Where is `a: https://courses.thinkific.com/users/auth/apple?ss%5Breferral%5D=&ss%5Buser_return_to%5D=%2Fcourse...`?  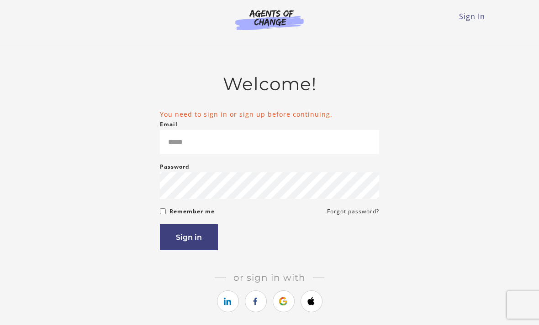
a: https://courses.thinkific.com/users/auth/apple?ss%5Breferral%5D=&ss%5Buser_return_to%5D=%2Fcourse... is located at coordinates (311, 302).